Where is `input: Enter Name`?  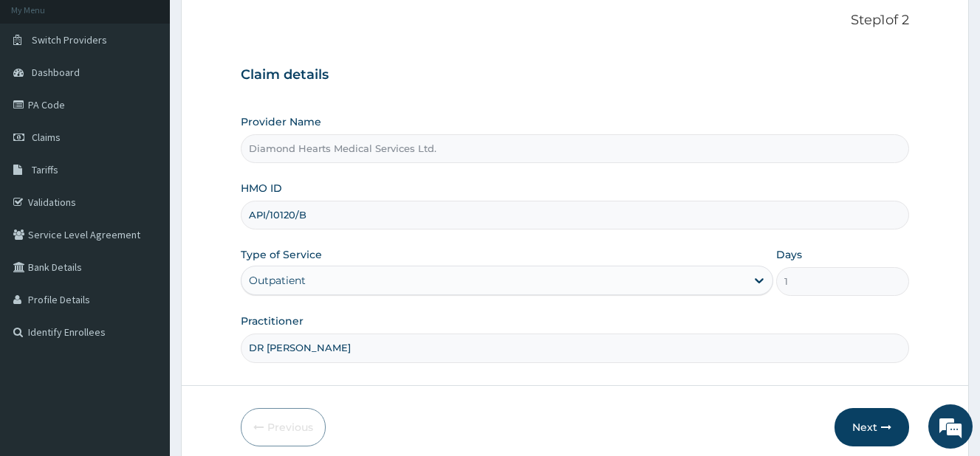
input: Enter Name is located at coordinates (575, 348).